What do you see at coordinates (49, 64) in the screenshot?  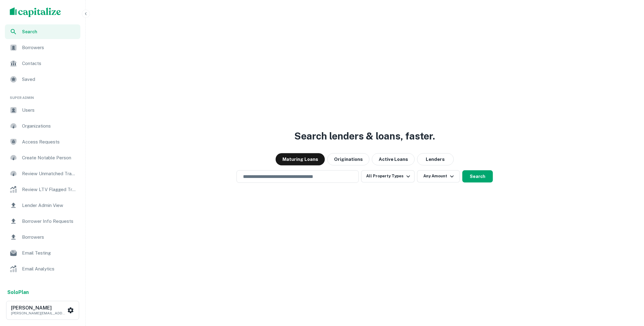 I see `span: Contacts` at bounding box center [49, 64].